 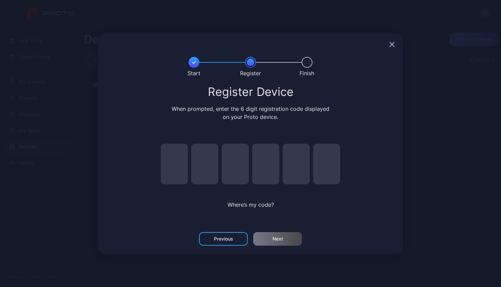 I want to click on input: pin code 2 of 6, so click(x=205, y=164).